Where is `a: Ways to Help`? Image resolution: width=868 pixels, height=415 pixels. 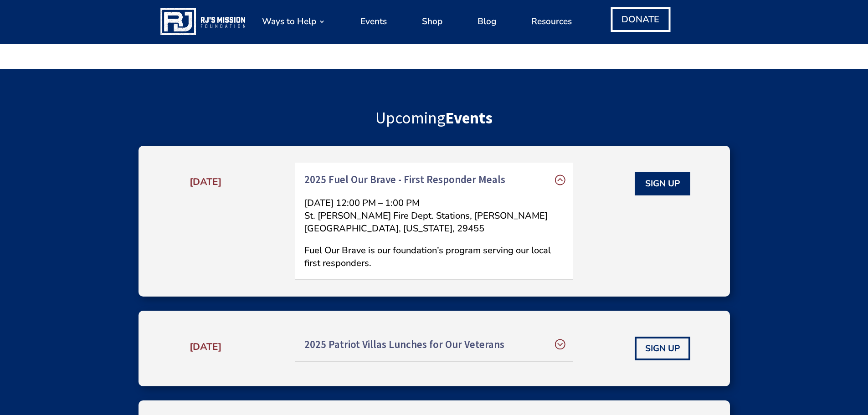
a: Ways to Help is located at coordinates (294, 22).